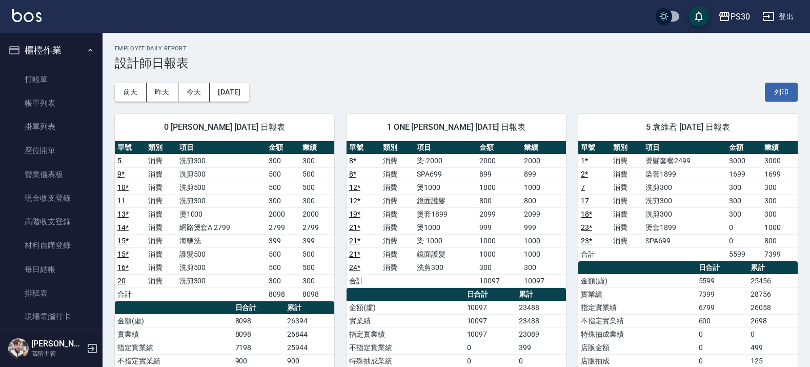  What do you see at coordinates (499, 200) in the screenshot?
I see `td: 800` at bounding box center [499, 200].